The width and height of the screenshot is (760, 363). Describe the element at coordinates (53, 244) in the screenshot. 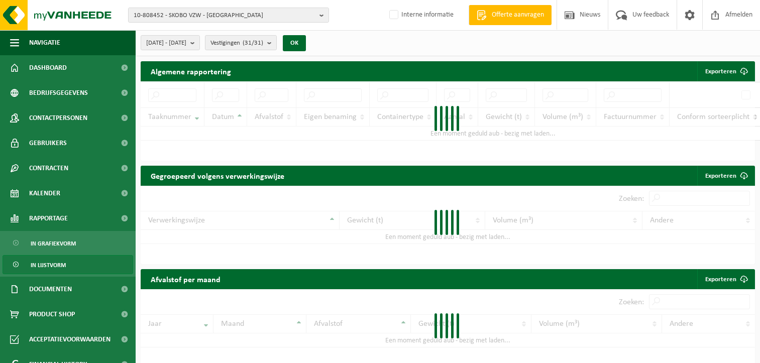

I see `span: In grafiekvorm` at that location.